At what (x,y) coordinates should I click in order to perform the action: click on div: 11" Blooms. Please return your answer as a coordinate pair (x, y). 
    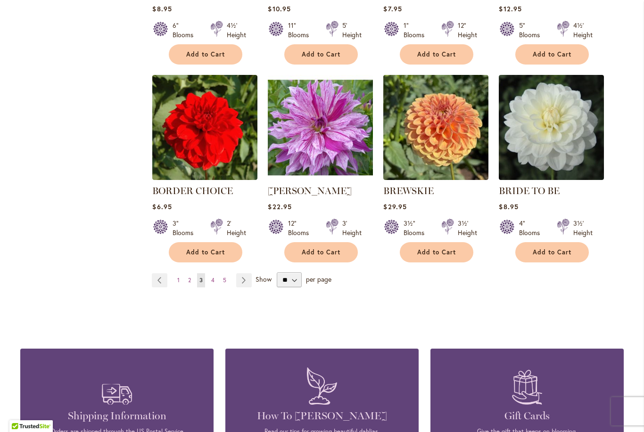
    Looking at the image, I should click on (301, 30).